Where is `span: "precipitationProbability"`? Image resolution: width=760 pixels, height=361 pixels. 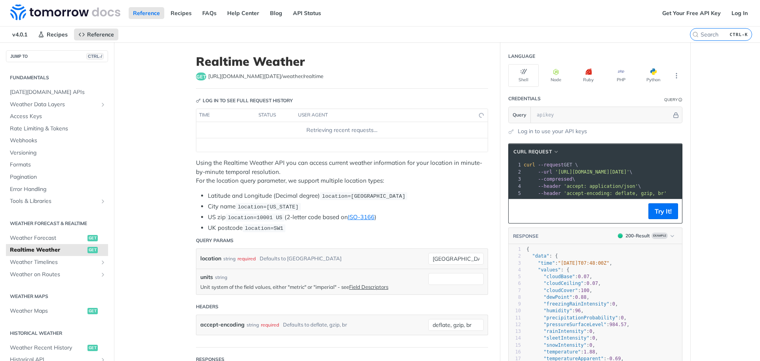 span: "precipitationProbability" is located at coordinates (581, 318).